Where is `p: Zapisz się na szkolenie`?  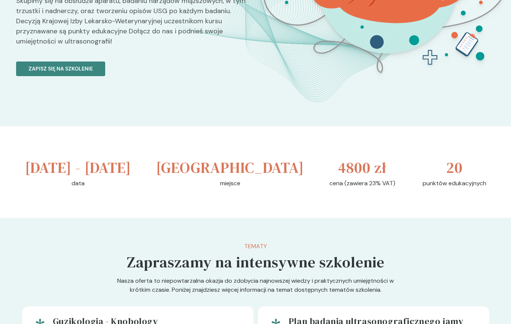
p: Zapisz się na szkolenie is located at coordinates (61, 69).